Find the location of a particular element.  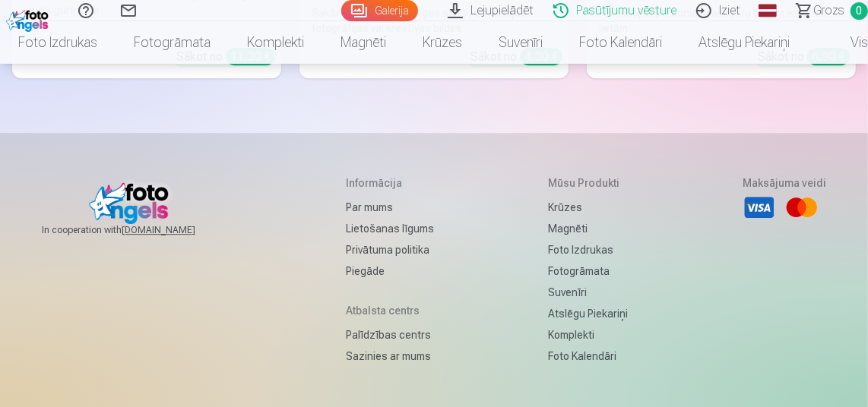

a: Lietošanas līgums is located at coordinates (390, 228).